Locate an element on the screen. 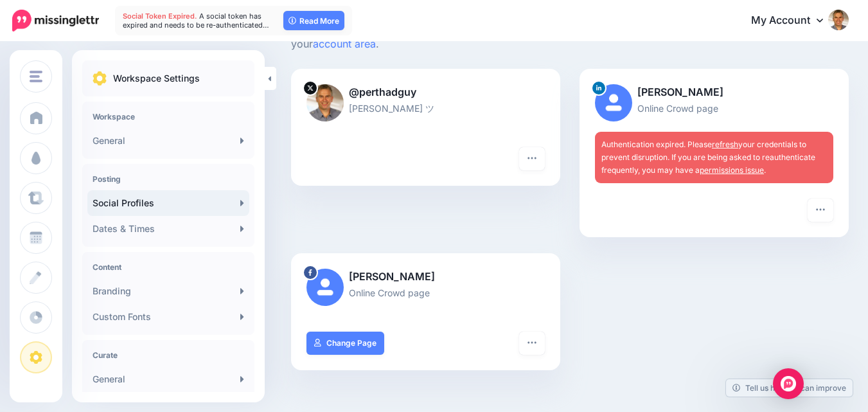 The width and height of the screenshot is (868, 412). span: A social token has expired and needs to be re-authenticated… is located at coordinates (196, 21).